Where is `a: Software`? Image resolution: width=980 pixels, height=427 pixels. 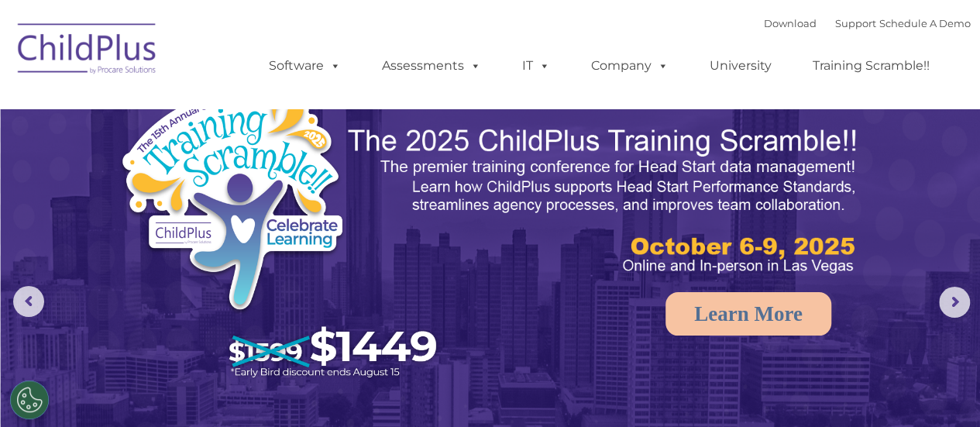 a: Software is located at coordinates (304, 66).